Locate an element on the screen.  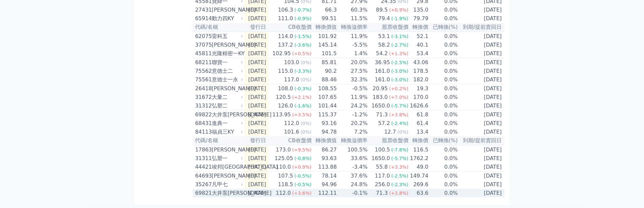
span: (+0.9%) is located at coordinates (301, 167).